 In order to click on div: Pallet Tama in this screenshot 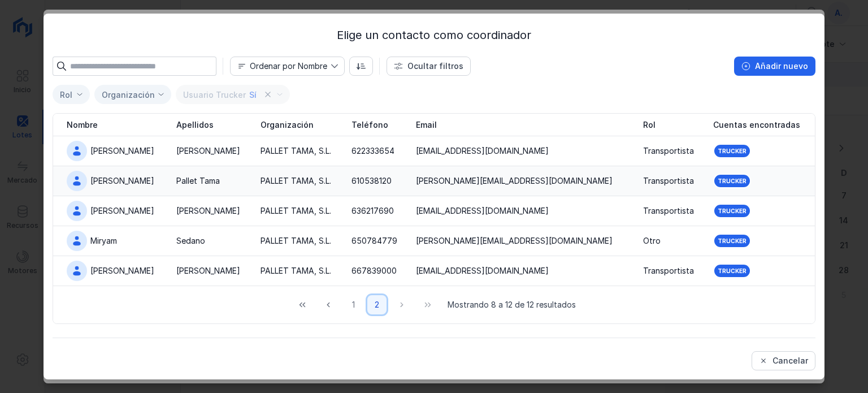, I will do `click(198, 181)`.